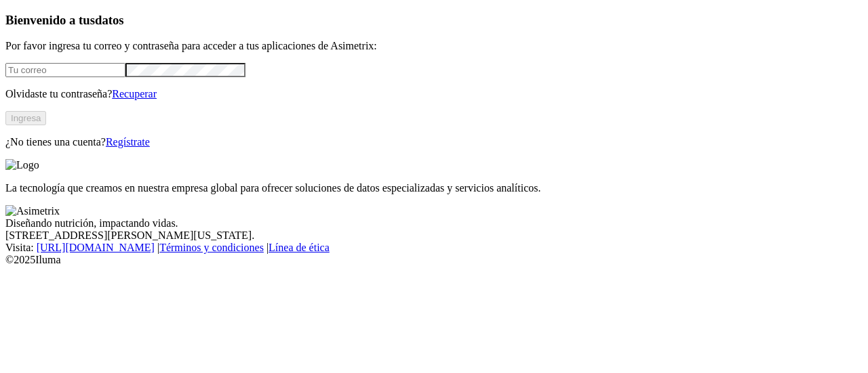 The height and width of the screenshot is (373, 868). Describe the element at coordinates (434, 248) in the screenshot. I see `div: Visita : | |` at that location.